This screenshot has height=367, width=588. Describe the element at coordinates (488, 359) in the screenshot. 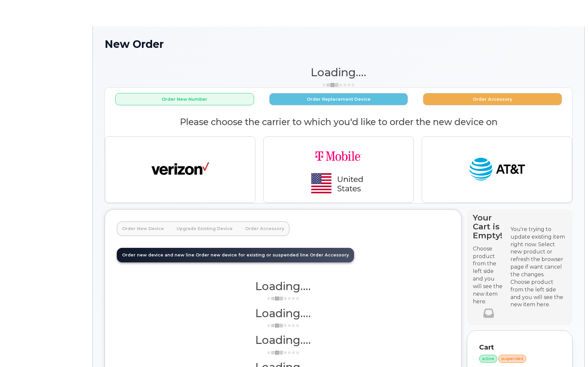

I see `div: active` at that location.